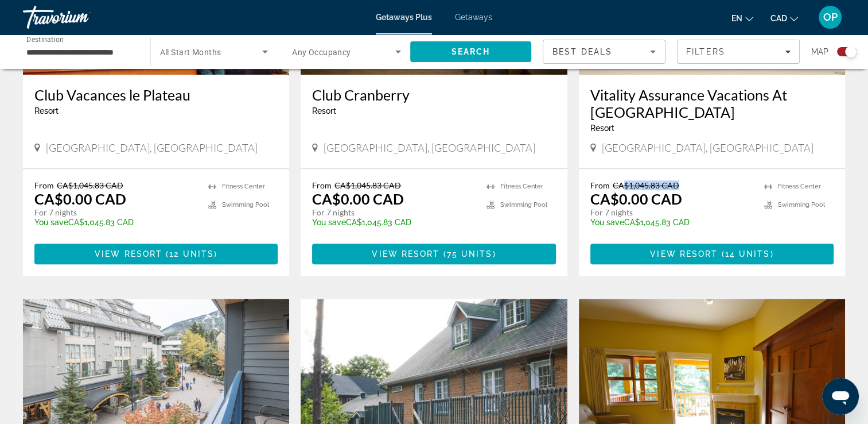 The image size is (868, 424). What do you see at coordinates (473, 17) in the screenshot?
I see `a: Getaways` at bounding box center [473, 17].